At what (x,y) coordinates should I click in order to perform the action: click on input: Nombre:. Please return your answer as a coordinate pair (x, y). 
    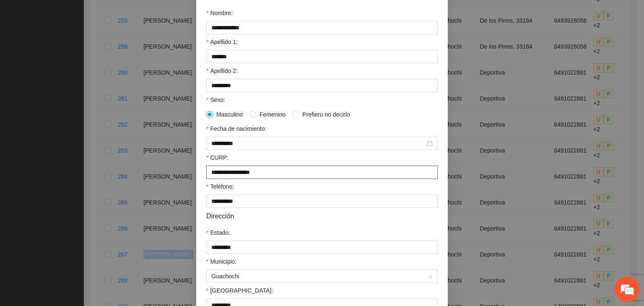
    Looking at the image, I should click on (322, 28).